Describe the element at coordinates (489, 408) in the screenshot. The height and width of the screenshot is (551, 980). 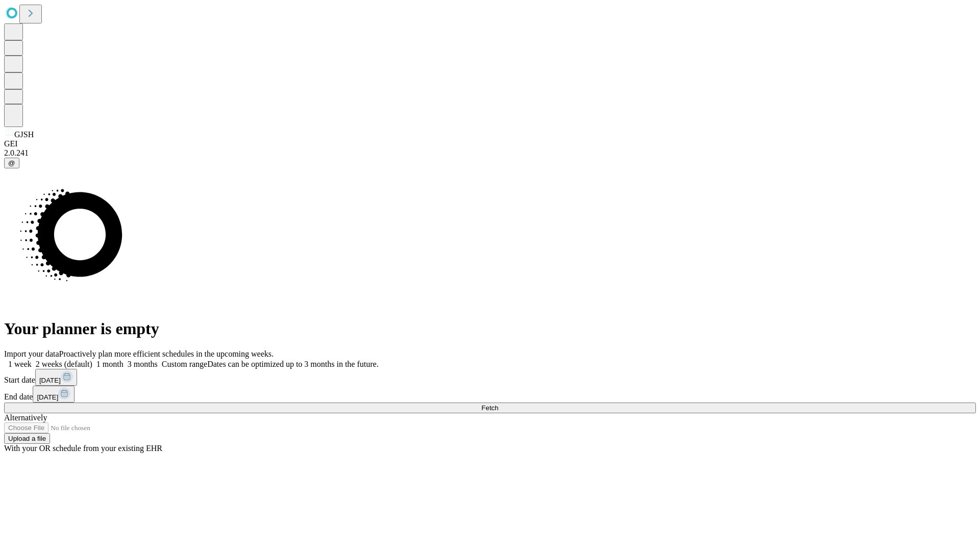
I see `span: Fetch` at that location.